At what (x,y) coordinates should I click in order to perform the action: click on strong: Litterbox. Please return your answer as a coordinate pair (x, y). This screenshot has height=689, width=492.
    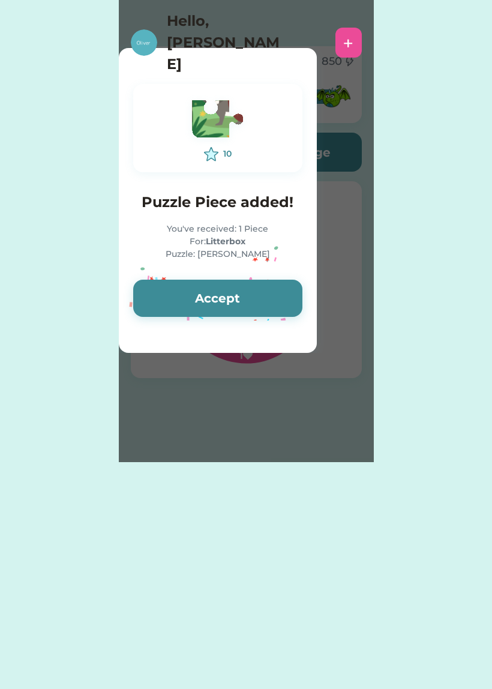
    Looking at the image, I should click on (226, 241).